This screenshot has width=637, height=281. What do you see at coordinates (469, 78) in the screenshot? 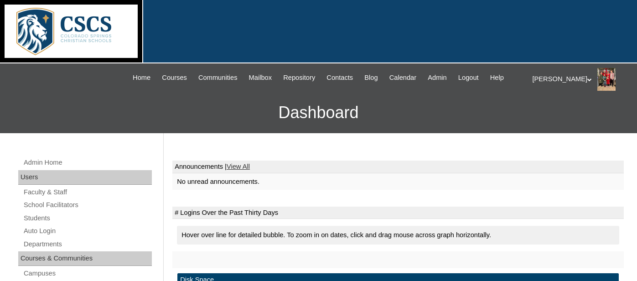
I see `a: Logout` at bounding box center [469, 78].